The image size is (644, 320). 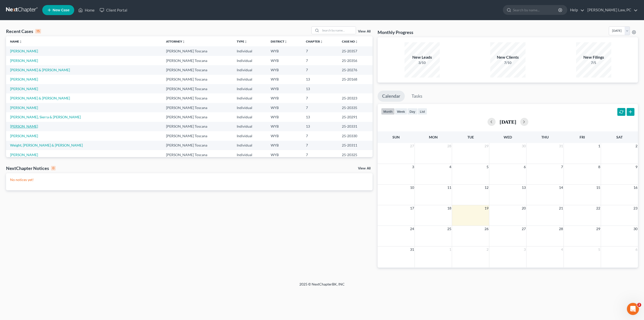 I want to click on a: Calendar, so click(x=391, y=96).